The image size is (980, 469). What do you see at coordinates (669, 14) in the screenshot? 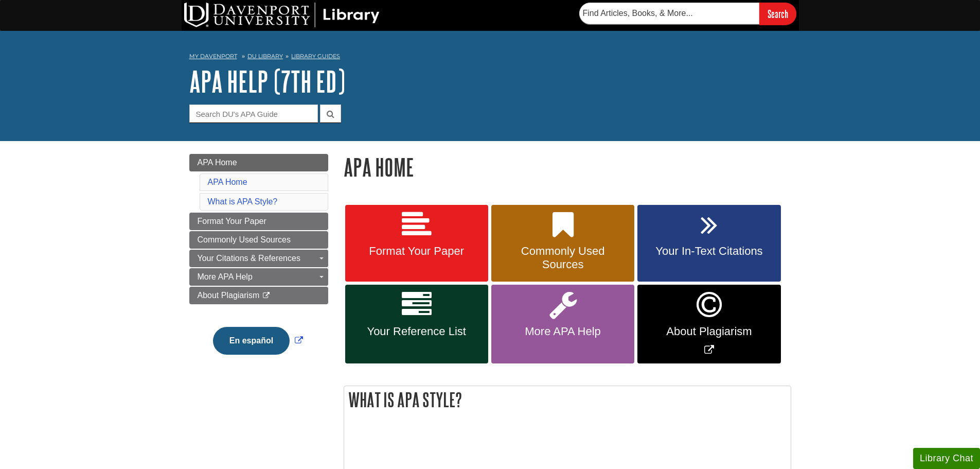
I see `input: Find Articles, Books, & More...` at bounding box center [669, 14].